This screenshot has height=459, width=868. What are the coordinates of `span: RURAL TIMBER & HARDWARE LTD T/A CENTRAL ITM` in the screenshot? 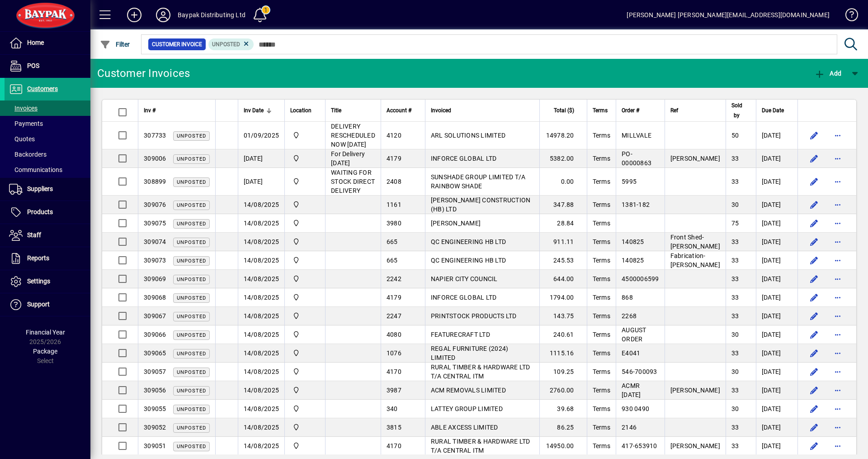 It's located at (481, 372).